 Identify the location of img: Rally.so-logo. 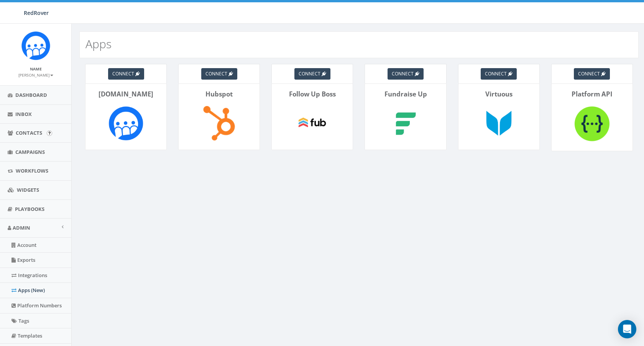
(126, 124).